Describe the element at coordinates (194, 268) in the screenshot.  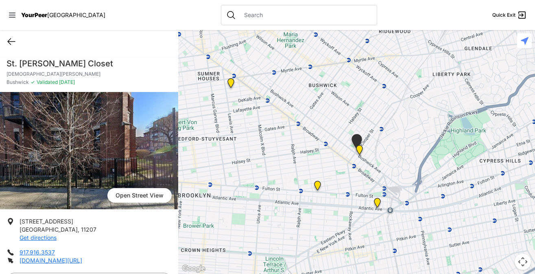
I see `img: Google` at that location.